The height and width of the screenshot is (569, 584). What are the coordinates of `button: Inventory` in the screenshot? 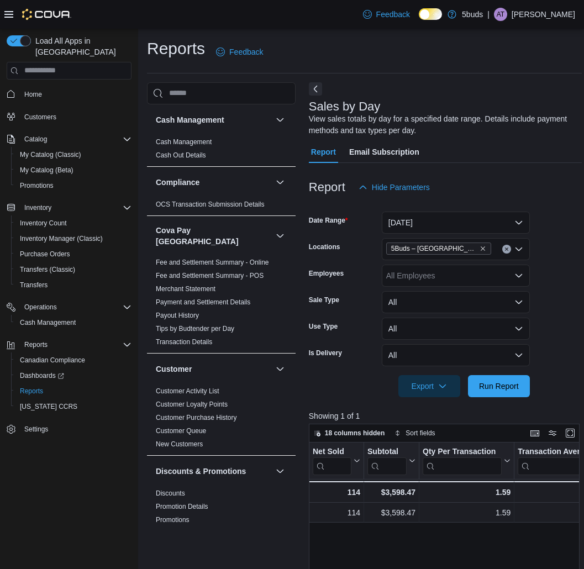 It's located at (69, 208).